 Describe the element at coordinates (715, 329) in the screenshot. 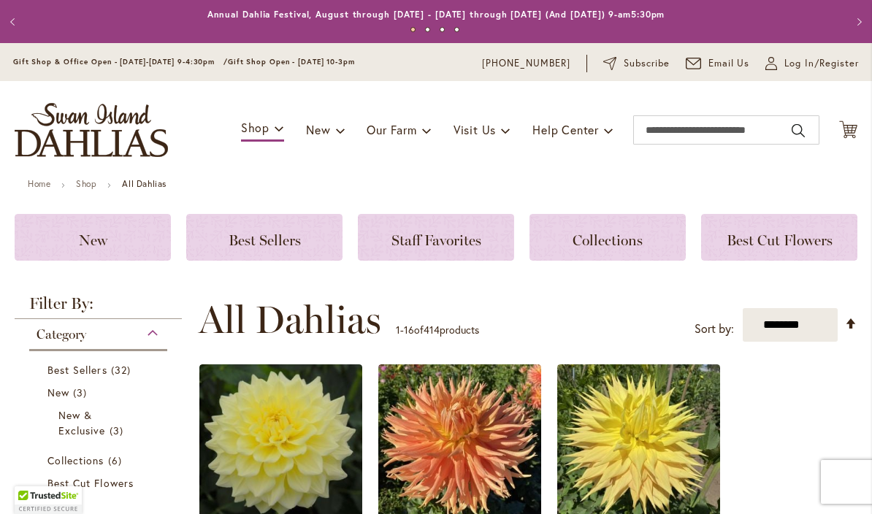

I see `label: Sort by:` at that location.